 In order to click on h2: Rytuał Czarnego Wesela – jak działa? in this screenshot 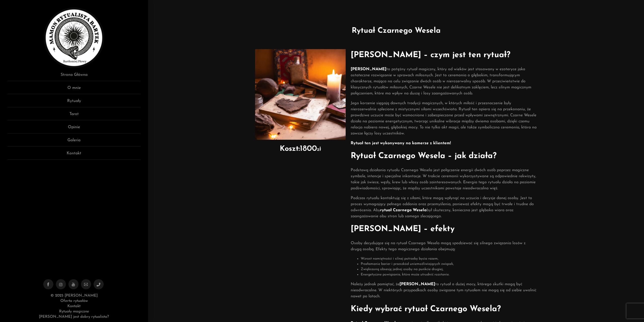, I will do `click(444, 156)`.